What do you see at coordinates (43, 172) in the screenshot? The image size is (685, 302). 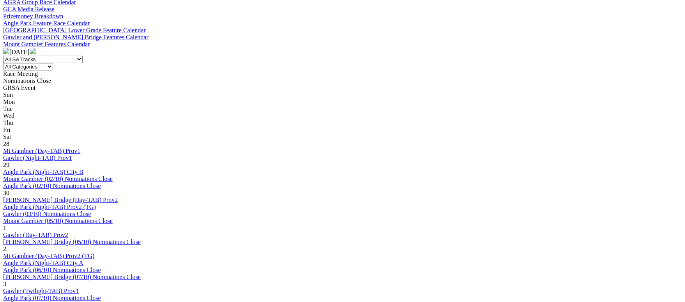 I see `a: Angle Park (Night-TAB) City B` at bounding box center [43, 172].